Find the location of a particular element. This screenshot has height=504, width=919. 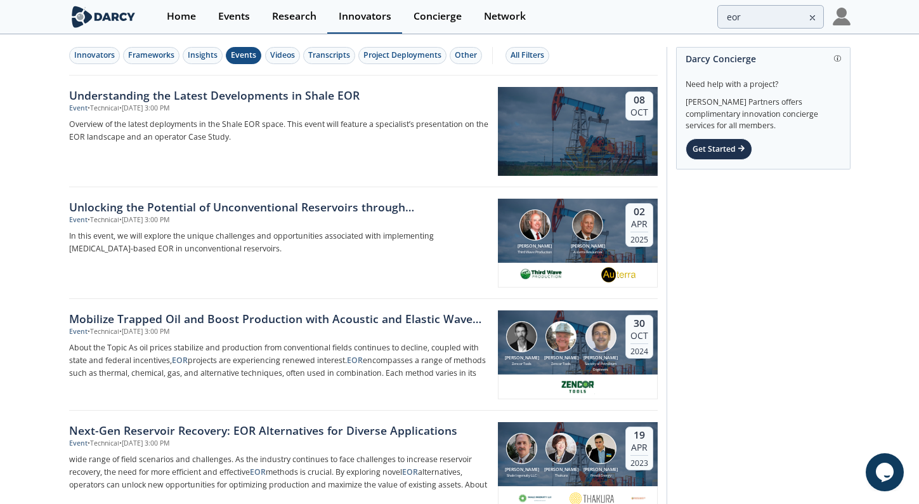

p: wide range of field scenarios and challenges. As the industry continues to face challenges to inc... is located at coordinates (279, 472).